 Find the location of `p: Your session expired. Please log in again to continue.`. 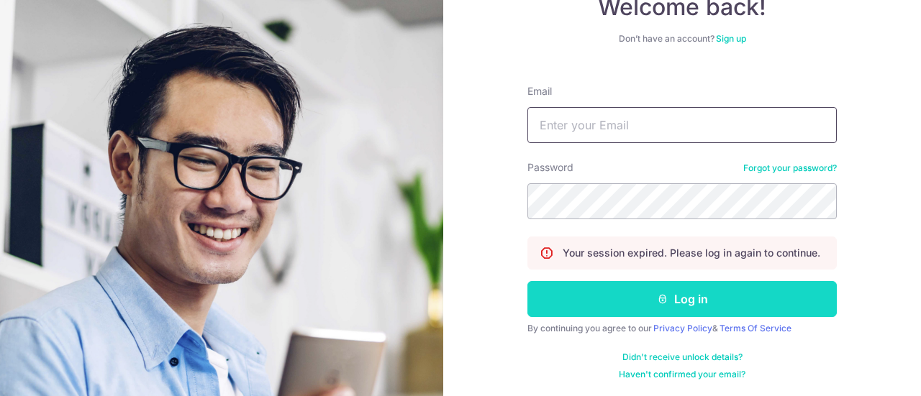

p: Your session expired. Please log in again to continue. is located at coordinates (691, 253).